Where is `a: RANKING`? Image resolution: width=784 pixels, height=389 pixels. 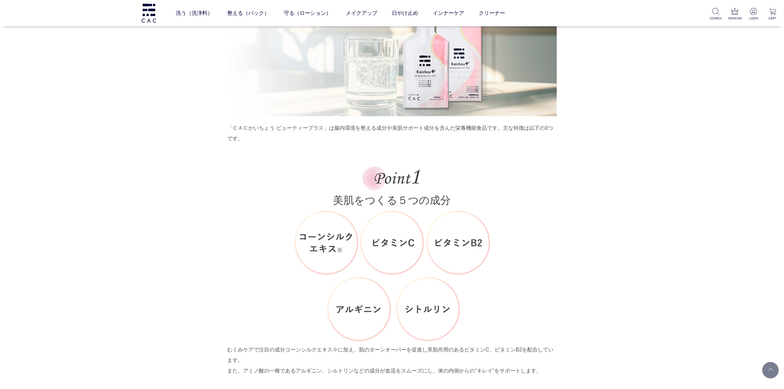 a: RANKING is located at coordinates (735, 14).